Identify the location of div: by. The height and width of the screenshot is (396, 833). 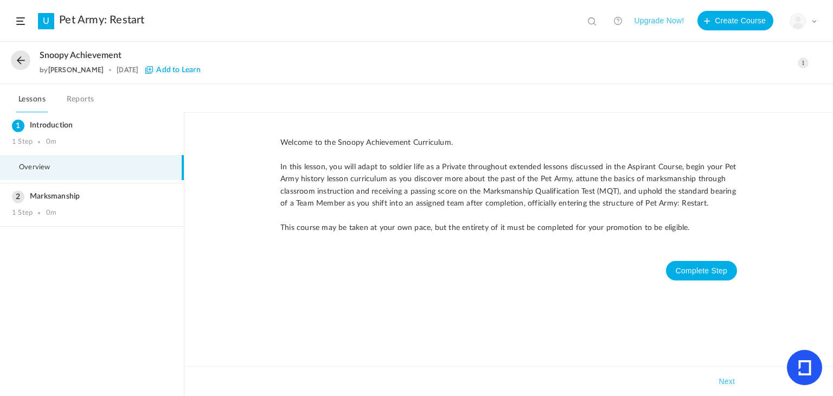
(72, 70).